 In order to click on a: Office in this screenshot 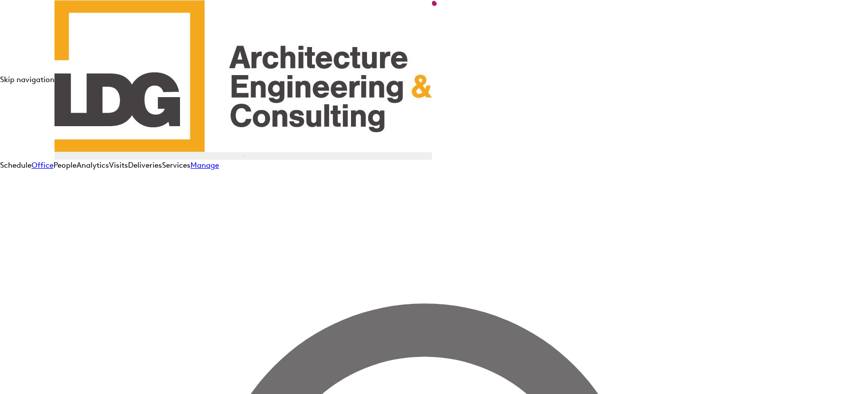, I will do `click(43, 165)`.